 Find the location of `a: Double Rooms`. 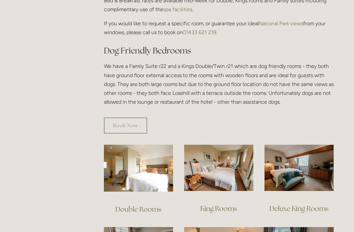

a: Double Rooms is located at coordinates (138, 209).